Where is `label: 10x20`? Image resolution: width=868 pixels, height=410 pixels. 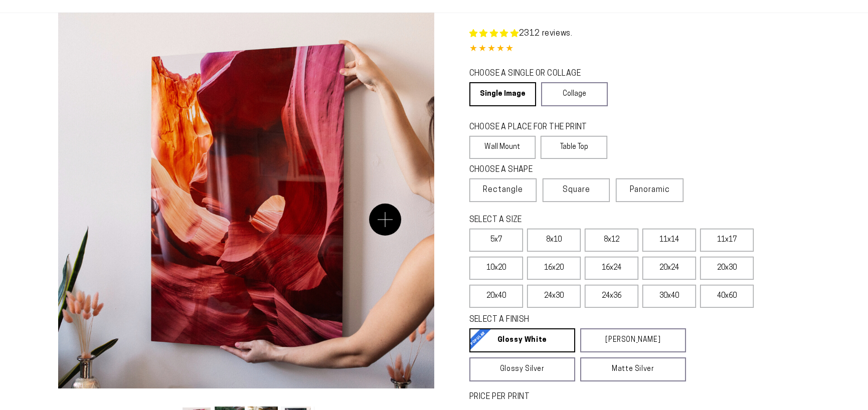
label: 10x20 is located at coordinates (496, 268).